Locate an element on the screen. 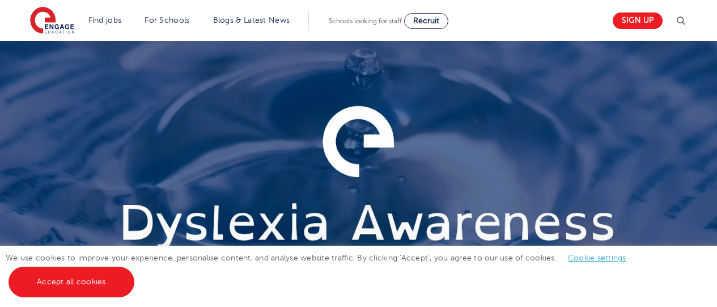 This screenshot has height=307, width=717. a: Accept all cookies is located at coordinates (71, 282).